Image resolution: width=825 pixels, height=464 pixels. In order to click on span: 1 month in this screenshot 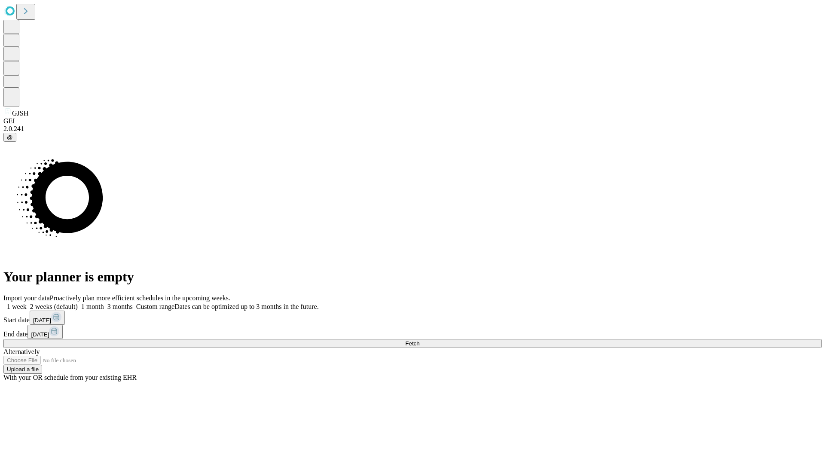, I will do `click(92, 307)`.